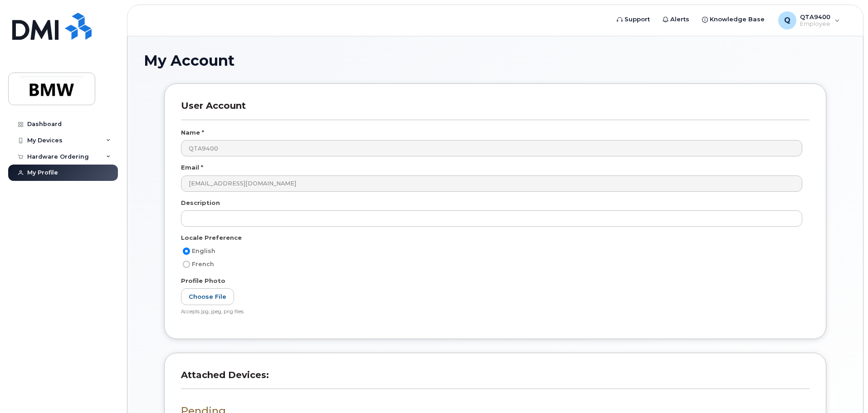 This screenshot has height=413, width=868. I want to click on h3: Attached Devices:, so click(495, 379).